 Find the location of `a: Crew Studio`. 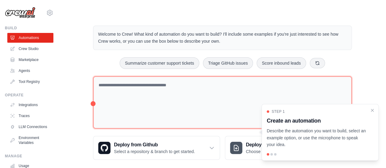

a: Crew Studio is located at coordinates (30, 49).